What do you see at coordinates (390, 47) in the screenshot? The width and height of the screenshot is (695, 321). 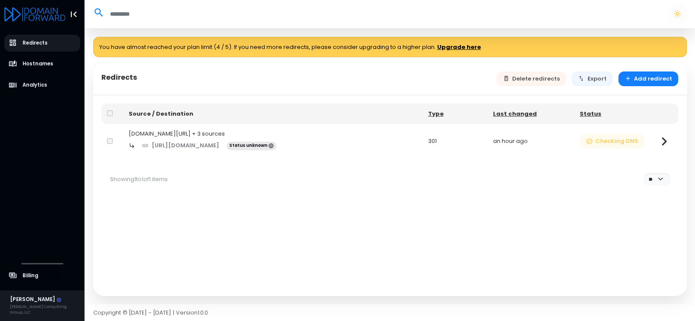 I see `div: You have almost reached your plan limit (4 / 5). If you need more redirects, please consider upgr...` at bounding box center [390, 47].